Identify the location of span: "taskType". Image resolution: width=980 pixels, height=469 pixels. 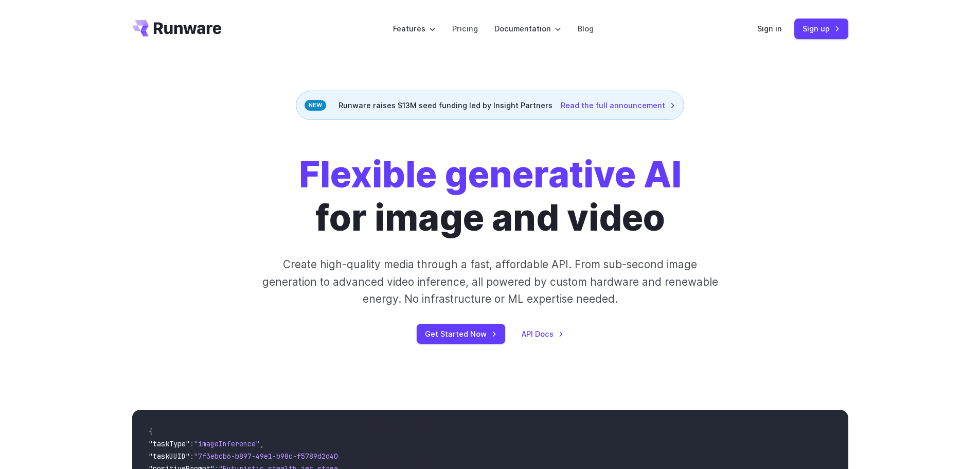
(169, 444).